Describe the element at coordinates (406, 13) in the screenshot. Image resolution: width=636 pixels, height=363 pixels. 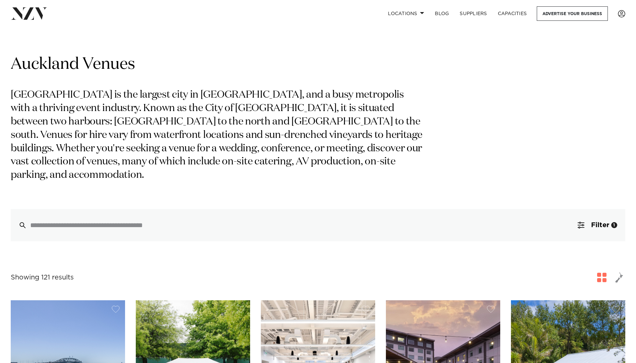
I see `a: Locations` at that location.